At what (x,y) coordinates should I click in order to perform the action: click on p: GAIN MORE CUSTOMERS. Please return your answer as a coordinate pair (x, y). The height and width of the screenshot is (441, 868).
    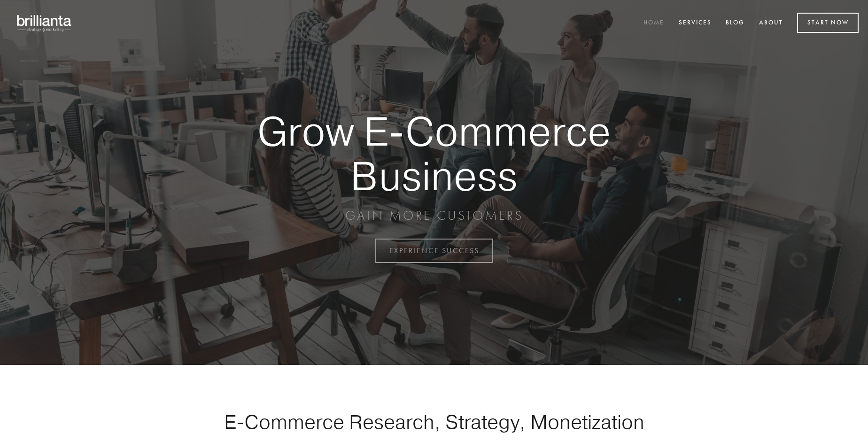
    Looking at the image, I should click on (434, 216).